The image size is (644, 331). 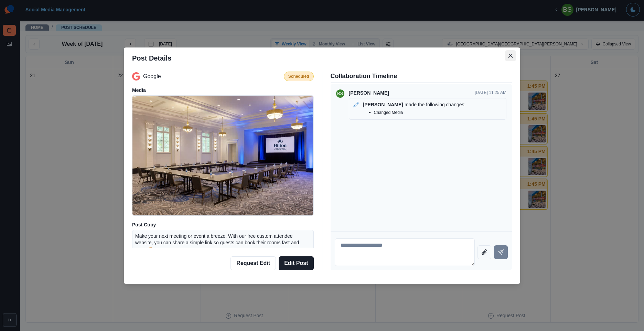 I want to click on p: Collaboration Timeline, so click(x=421, y=77).